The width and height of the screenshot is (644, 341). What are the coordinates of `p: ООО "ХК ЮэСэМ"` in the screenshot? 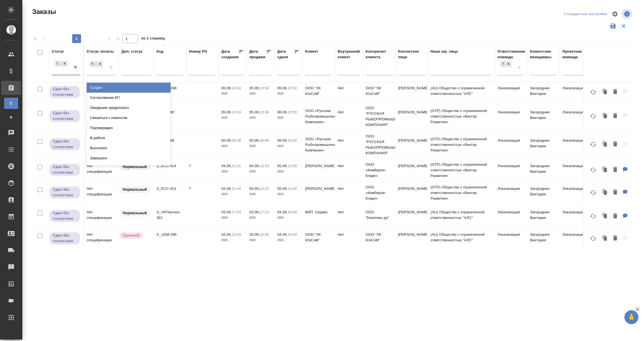 It's located at (319, 238).